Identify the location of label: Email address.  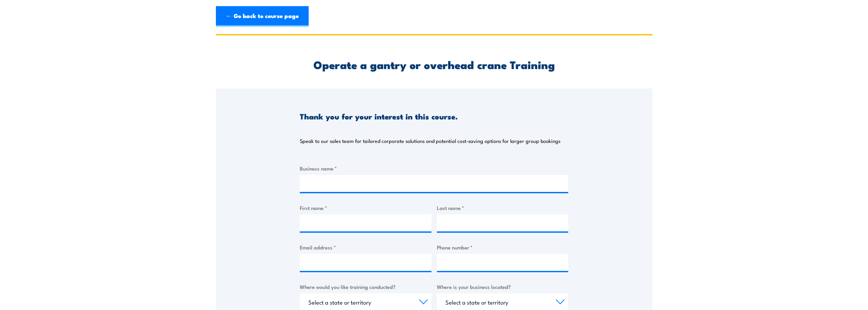
(365, 247).